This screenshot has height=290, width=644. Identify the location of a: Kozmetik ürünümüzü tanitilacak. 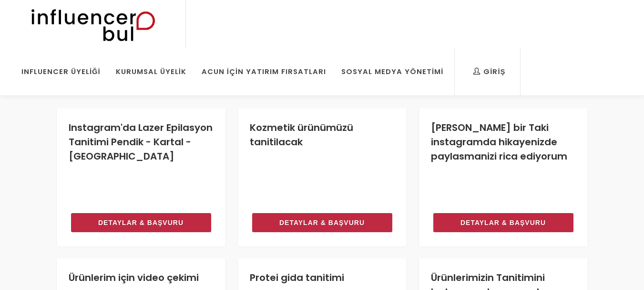
(301, 134).